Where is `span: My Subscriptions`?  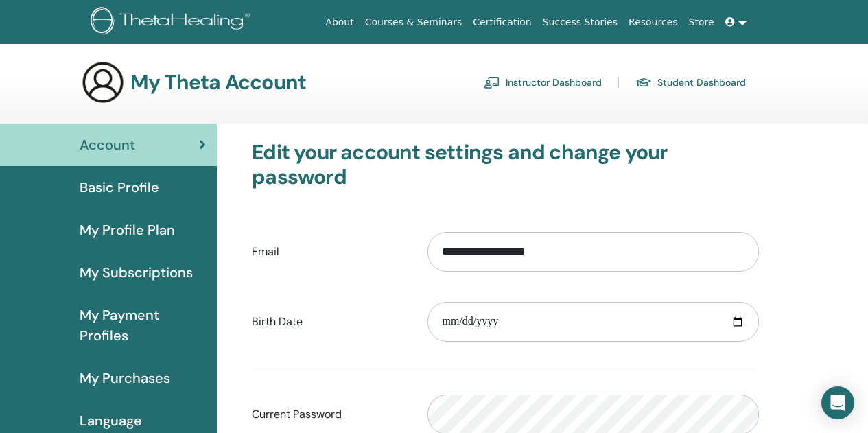 span: My Subscriptions is located at coordinates (136, 272).